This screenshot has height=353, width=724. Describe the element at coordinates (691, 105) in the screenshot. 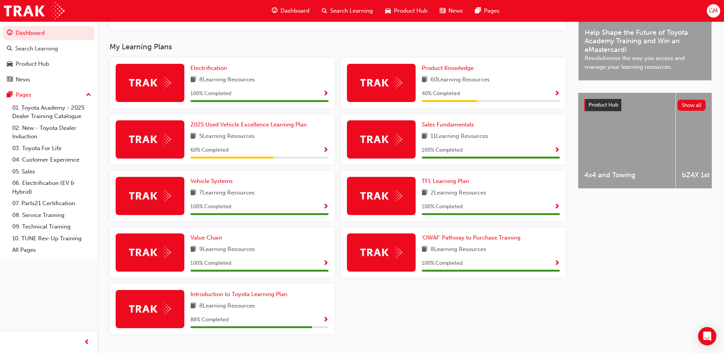

I see `button: Show all` at that location.